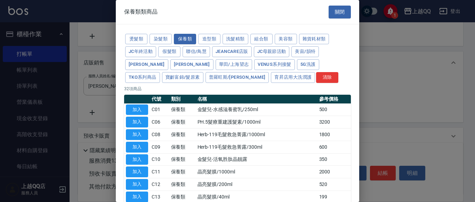  I want to click on td: C01, so click(160, 110).